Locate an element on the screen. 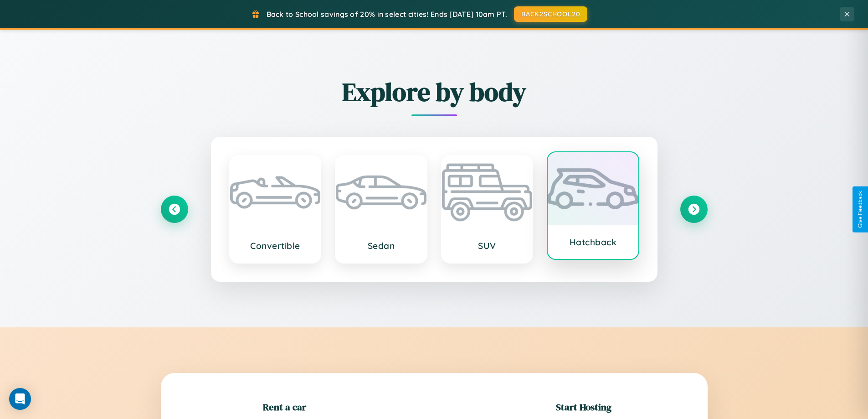 The height and width of the screenshot is (419, 868). h2: Start Hosting is located at coordinates (584, 407).